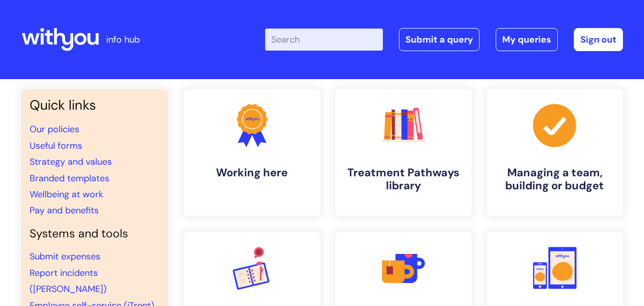 This screenshot has height=306, width=644. Describe the element at coordinates (95, 234) in the screenshot. I see `h4: Systems and tools` at that location.